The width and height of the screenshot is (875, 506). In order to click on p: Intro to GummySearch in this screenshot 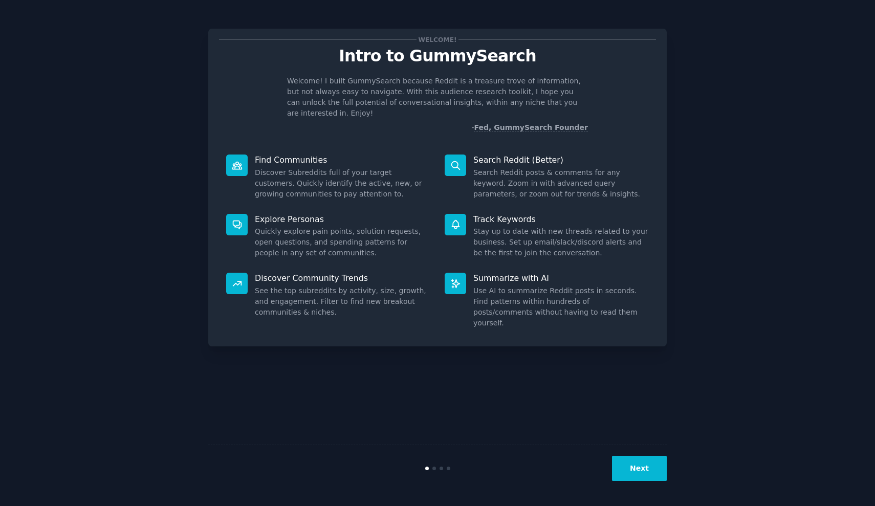, I will do `click(437, 56)`.